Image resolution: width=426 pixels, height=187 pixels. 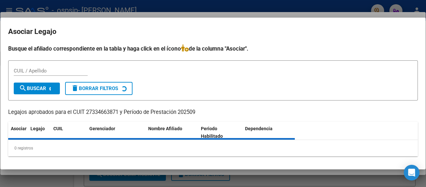 I want to click on h4: Busque el afiliado correspondiente en la tabla y haga click en el ícono de la columna "Asociar"., so click(x=213, y=49).